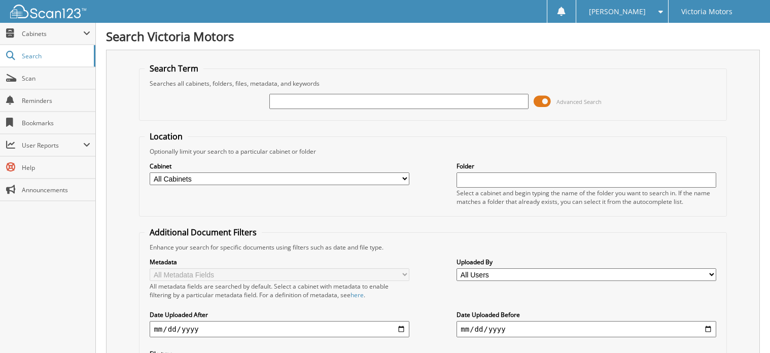 The width and height of the screenshot is (770, 353). I want to click on div: Optionally limit your search to a particular cabinet or folder, so click(432, 151).